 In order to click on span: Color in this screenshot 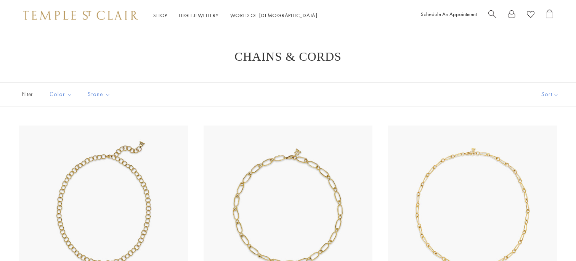, I will do `click(62, 94)`.